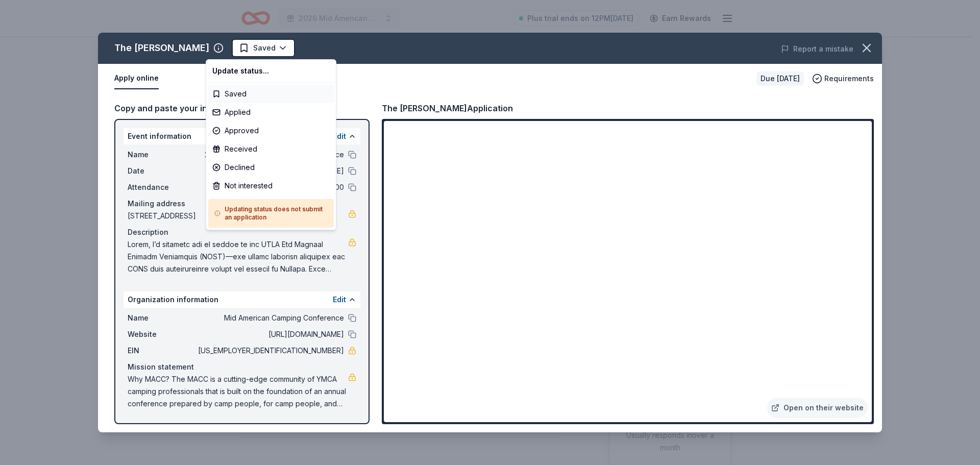 The height and width of the screenshot is (465, 980). What do you see at coordinates (271, 71) in the screenshot?
I see `div: Update status...` at bounding box center [271, 71].